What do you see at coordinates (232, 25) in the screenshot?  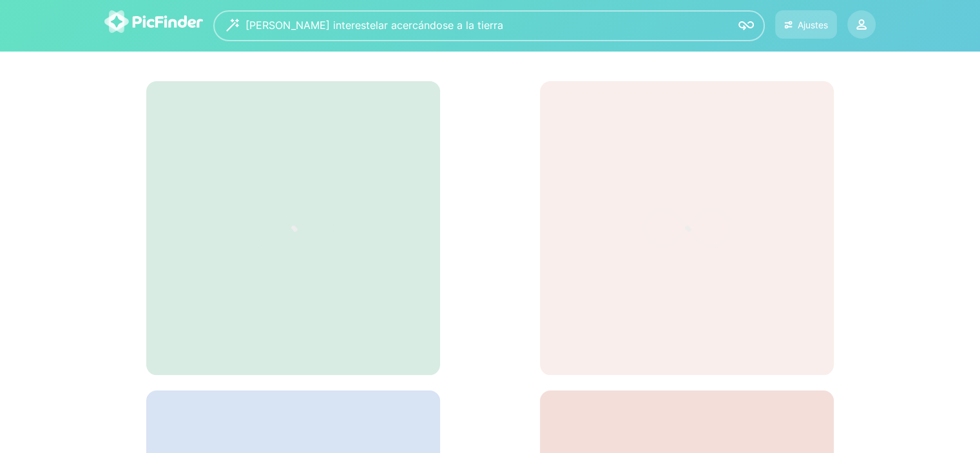 I see `img: wizard.svg` at bounding box center [232, 25].